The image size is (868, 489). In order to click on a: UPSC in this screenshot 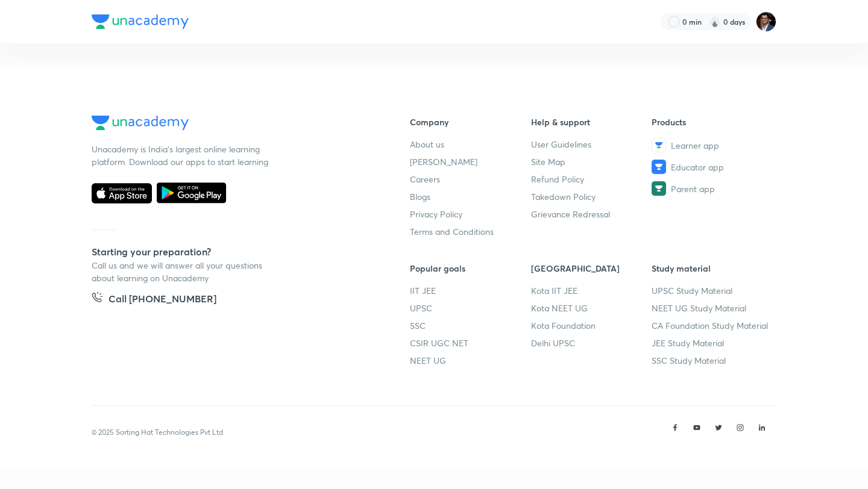, I will do `click(470, 308)`.